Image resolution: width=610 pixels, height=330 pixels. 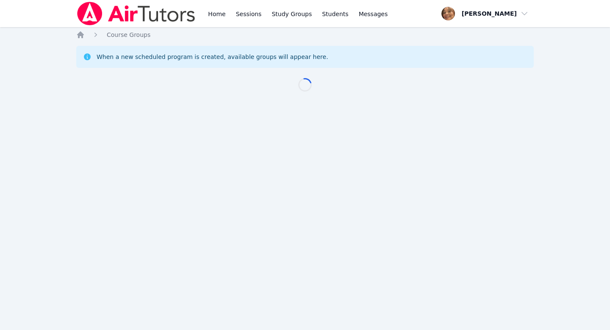 What do you see at coordinates (128, 35) in the screenshot?
I see `a: Course Groups` at bounding box center [128, 35].